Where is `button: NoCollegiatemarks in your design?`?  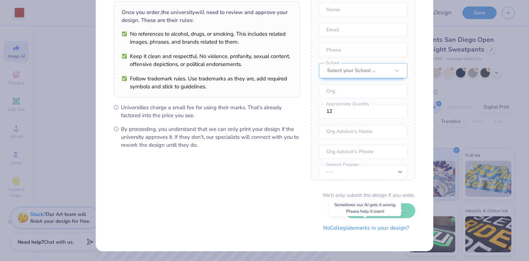
button: NoCollegiatemarks in your design? is located at coordinates (366, 228).